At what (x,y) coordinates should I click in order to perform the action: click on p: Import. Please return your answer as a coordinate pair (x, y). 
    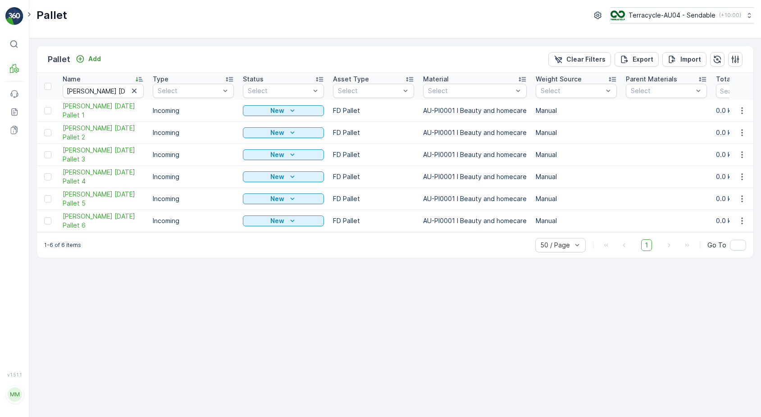
    Looking at the image, I should click on (690, 59).